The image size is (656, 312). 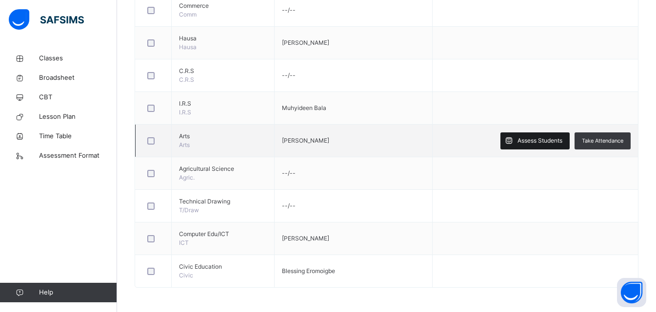 What do you see at coordinates (223, 267) in the screenshot?
I see `span: Civic Education` at bounding box center [223, 267].